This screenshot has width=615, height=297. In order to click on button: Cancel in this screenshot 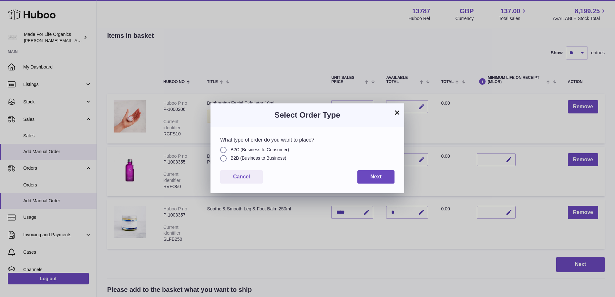, I will do `click(241, 177)`.